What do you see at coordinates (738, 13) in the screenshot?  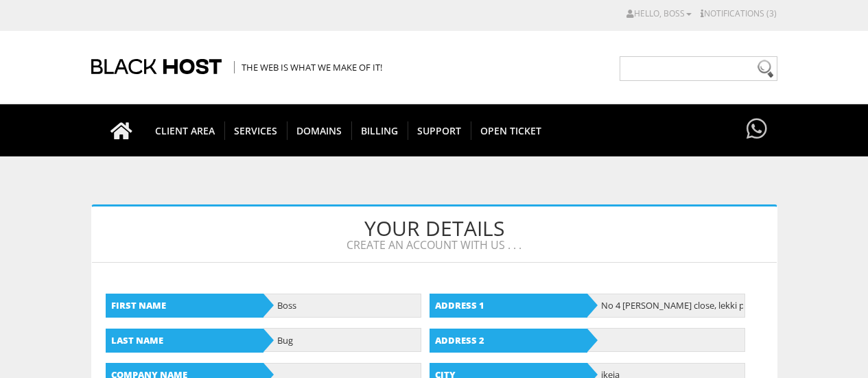 I see `a: Notifications` at bounding box center [738, 13].